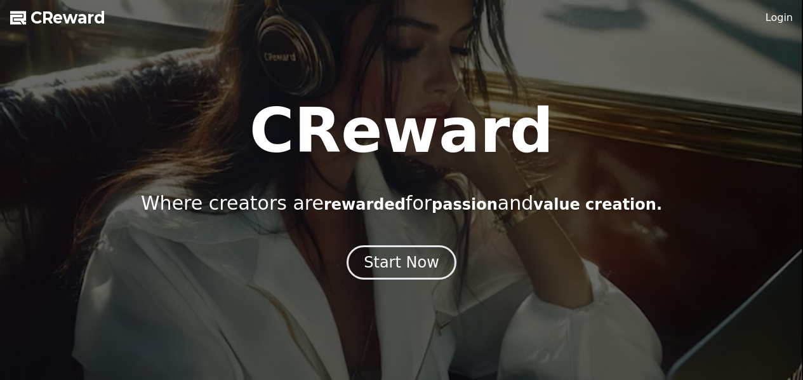 Image resolution: width=803 pixels, height=380 pixels. I want to click on h1: CReward, so click(401, 131).